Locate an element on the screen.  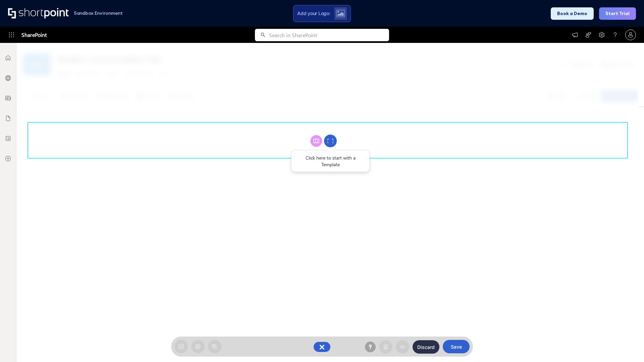
img: Upload logo is located at coordinates (341, 13).